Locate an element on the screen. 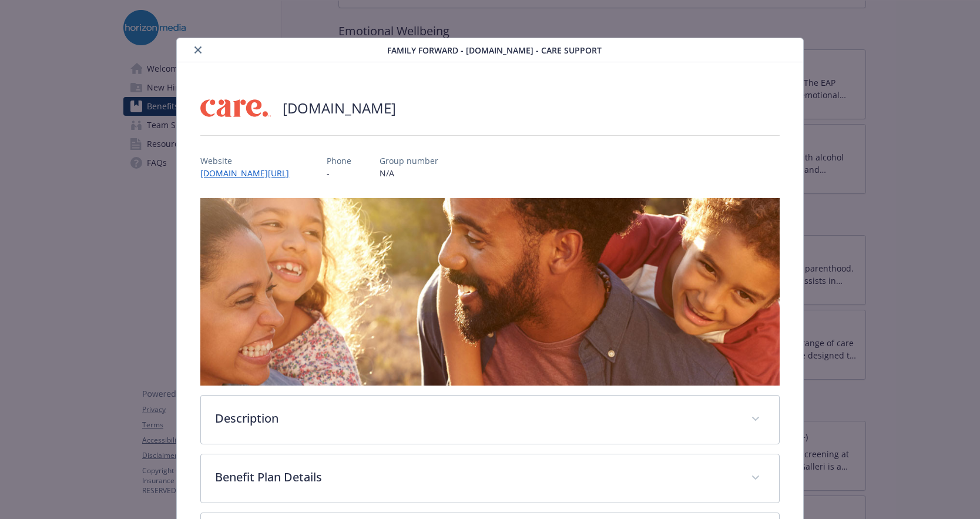 The height and width of the screenshot is (519, 980). img: banner is located at coordinates (490, 292).